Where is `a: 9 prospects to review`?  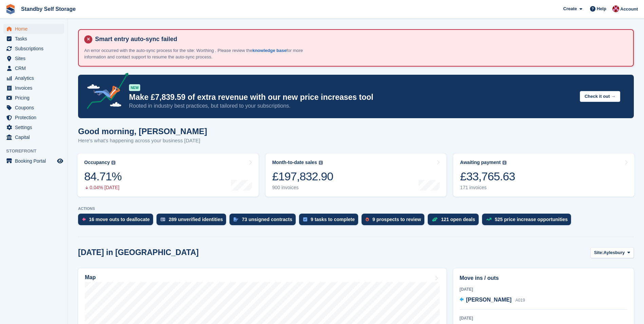 a: 9 prospects to review is located at coordinates (394, 221).